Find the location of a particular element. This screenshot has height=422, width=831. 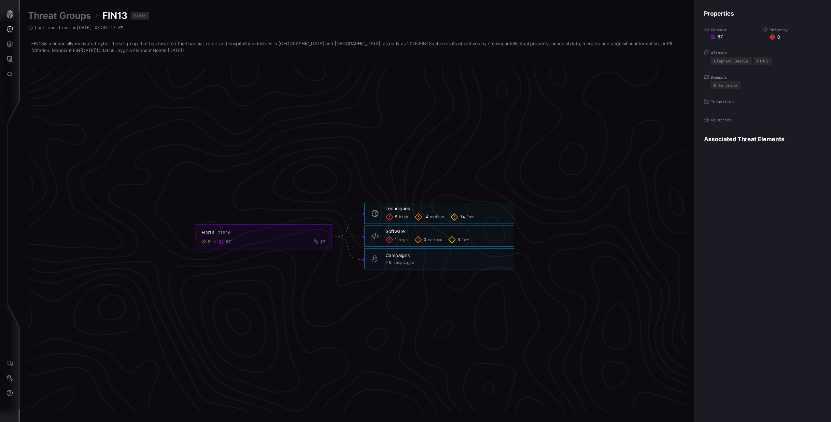

h4: Associated Threat Elements is located at coordinates (762, 139).